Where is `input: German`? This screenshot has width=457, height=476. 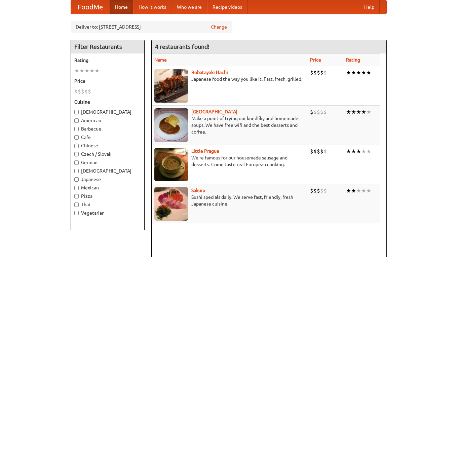 input: German is located at coordinates (76, 162).